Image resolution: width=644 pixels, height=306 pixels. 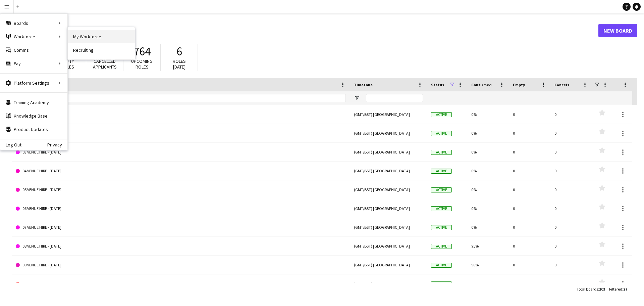 I want to click on div: Platform Settings, so click(x=34, y=83).